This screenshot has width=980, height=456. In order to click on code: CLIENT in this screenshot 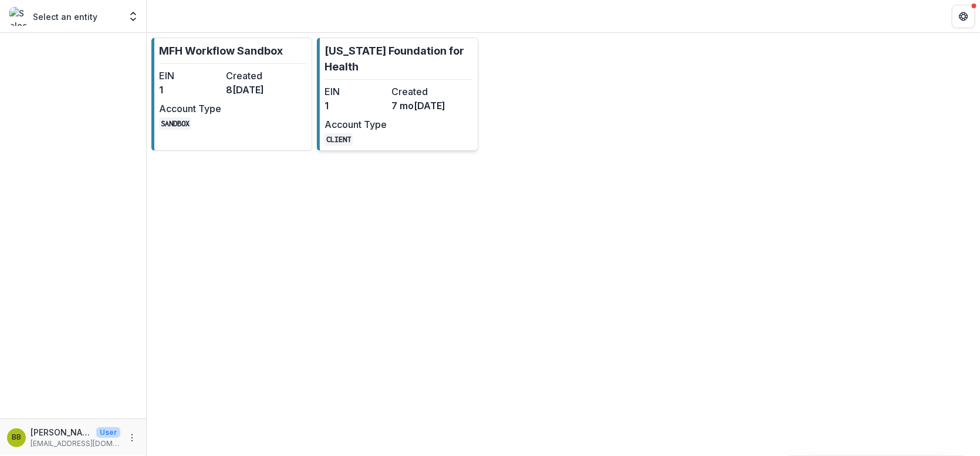, I will do `click(339, 139)`.